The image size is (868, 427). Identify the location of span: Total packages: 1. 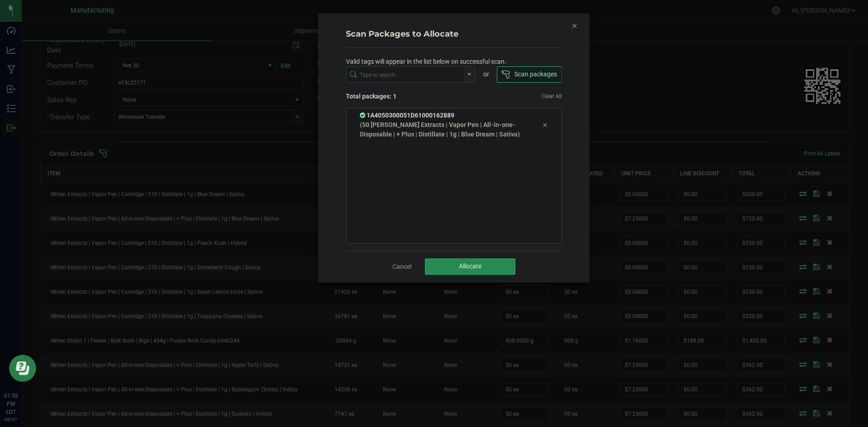
(400, 96).